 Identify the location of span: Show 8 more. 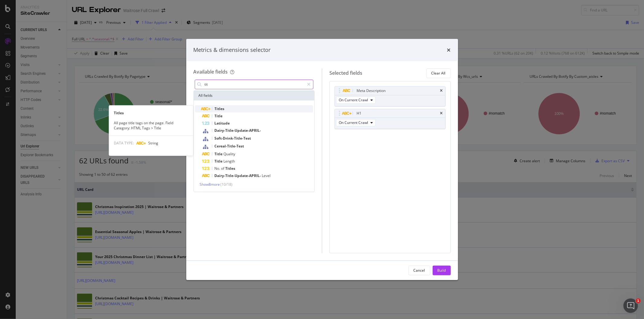
(210, 184).